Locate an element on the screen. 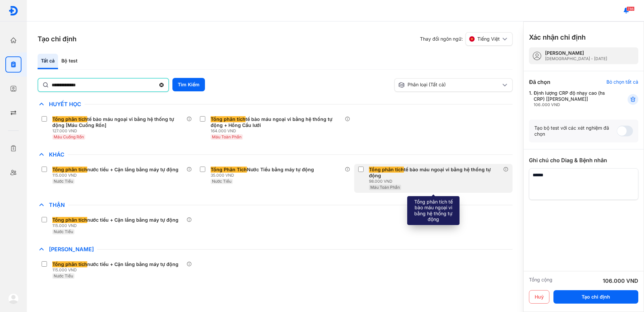 The height and width of the screenshot is (312, 644). div: 164.000 VND is located at coordinates (278, 131).